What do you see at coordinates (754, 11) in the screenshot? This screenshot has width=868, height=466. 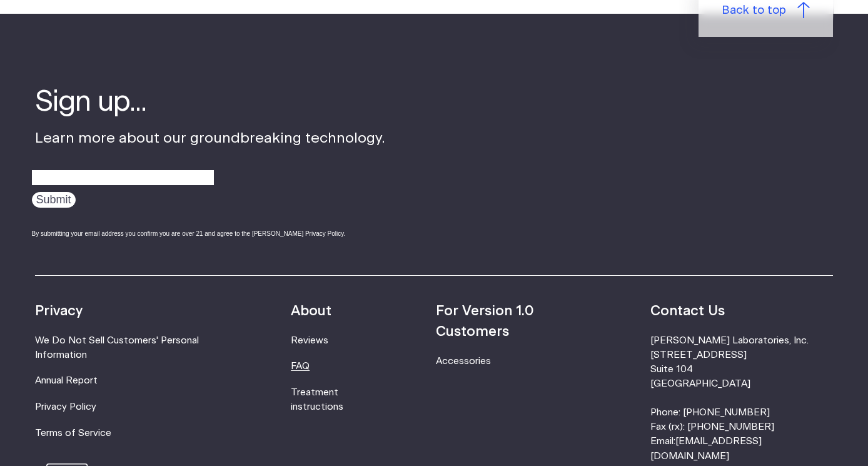 I see `span: Back to top` at bounding box center [754, 11].